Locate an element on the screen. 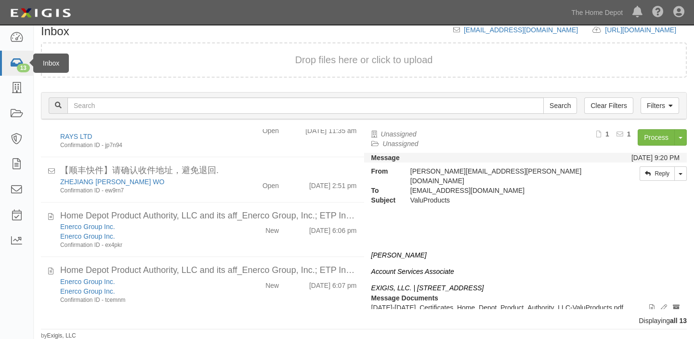  div: Confirmation ID - ex4pkr is located at coordinates (143, 245).